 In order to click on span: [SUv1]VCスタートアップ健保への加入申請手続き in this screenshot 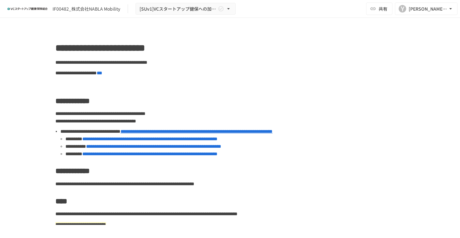, I will do `click(178, 9)`.